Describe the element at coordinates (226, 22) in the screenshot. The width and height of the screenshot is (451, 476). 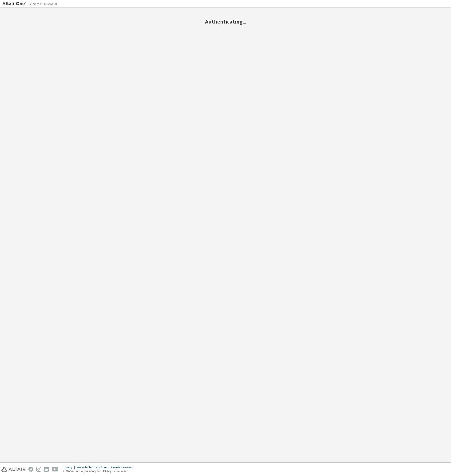
I see `h2: Authenticating...` at that location.